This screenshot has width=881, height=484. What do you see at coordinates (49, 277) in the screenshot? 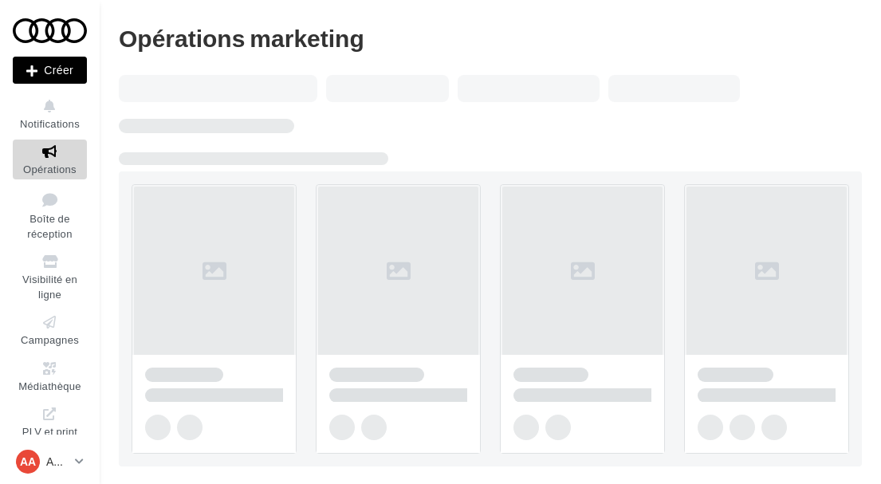
I see `a: Visibilité en ligne` at bounding box center [49, 277].